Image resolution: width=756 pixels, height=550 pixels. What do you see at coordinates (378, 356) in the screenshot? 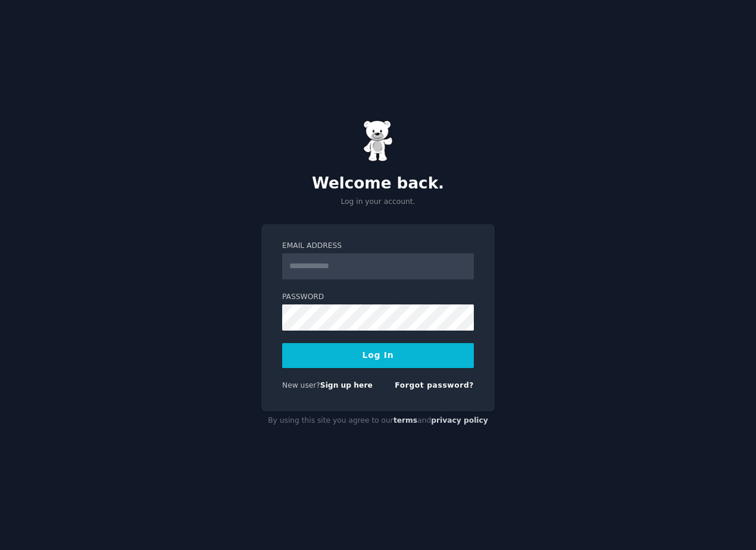
I see `button: Log In` at bounding box center [378, 356].